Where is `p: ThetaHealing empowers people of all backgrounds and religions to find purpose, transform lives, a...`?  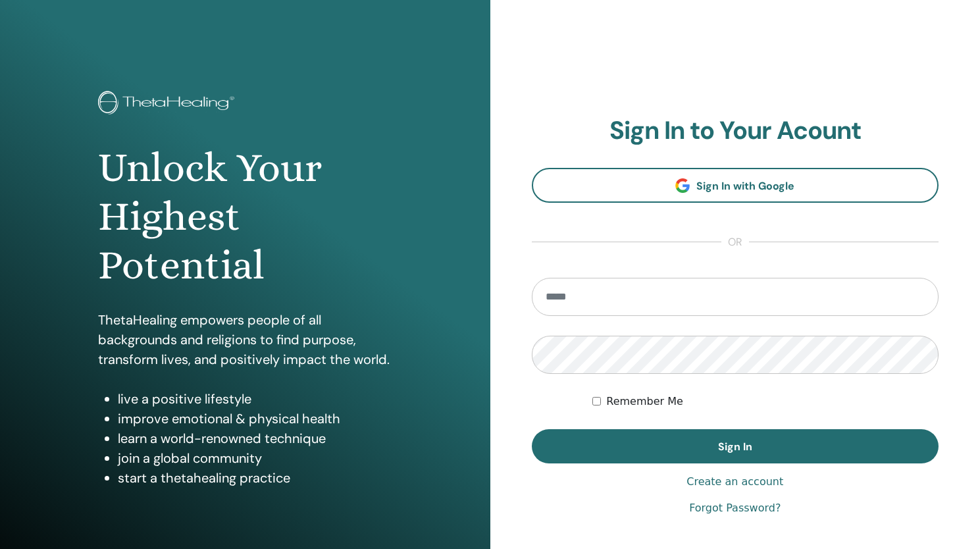
p: ThetaHealing empowers people of all backgrounds and religions to find purpose, transform lives, a... is located at coordinates (245, 339).